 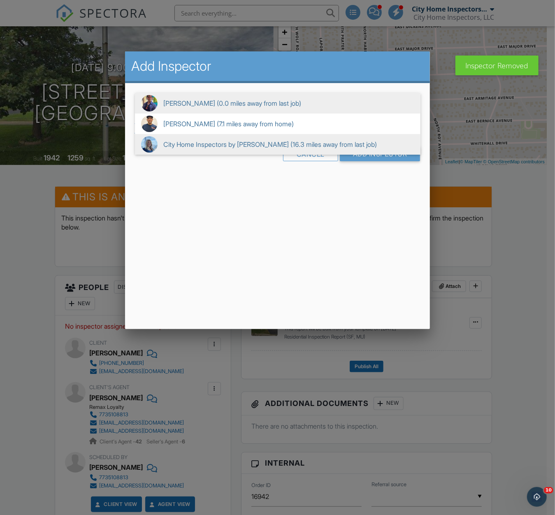 What do you see at coordinates (149, 103) in the screenshot?
I see `img: 101544817_3473177186029731_4104832473945341952_n.jpg` at bounding box center [149, 103].